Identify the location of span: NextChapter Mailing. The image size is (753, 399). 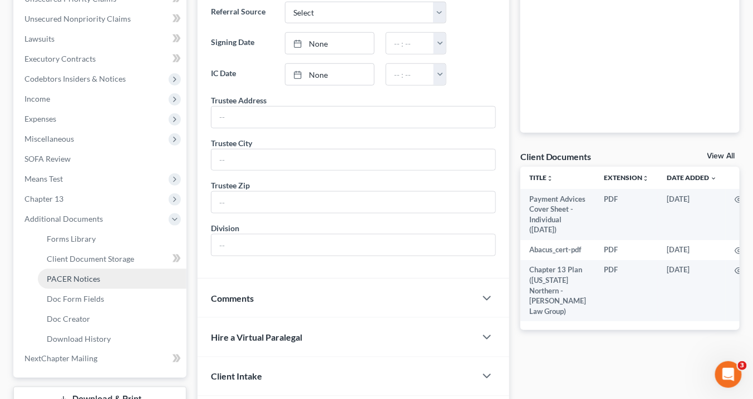
(61, 359).